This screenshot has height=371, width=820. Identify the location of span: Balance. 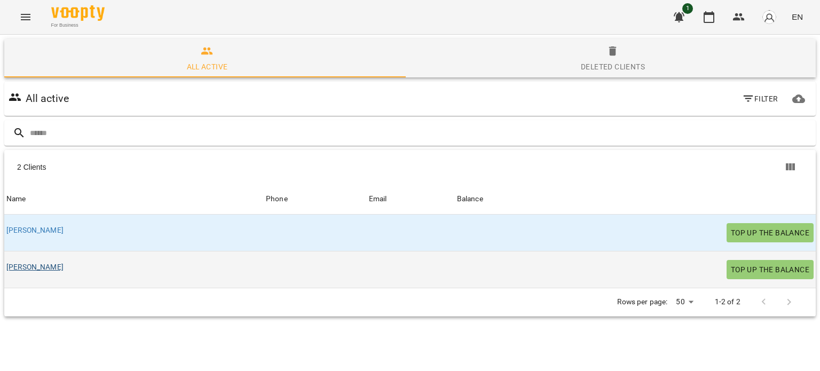
(635, 199).